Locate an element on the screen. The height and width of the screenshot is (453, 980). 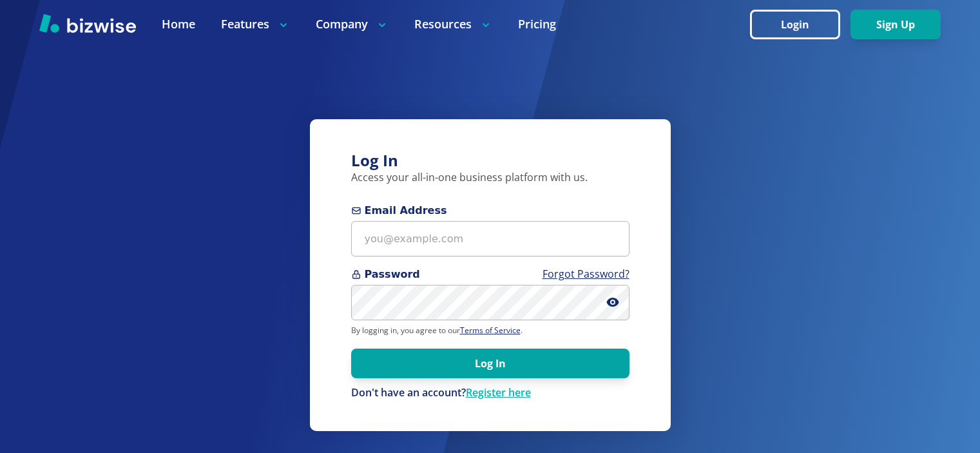
a: Forgot Password? is located at coordinates (585, 273).